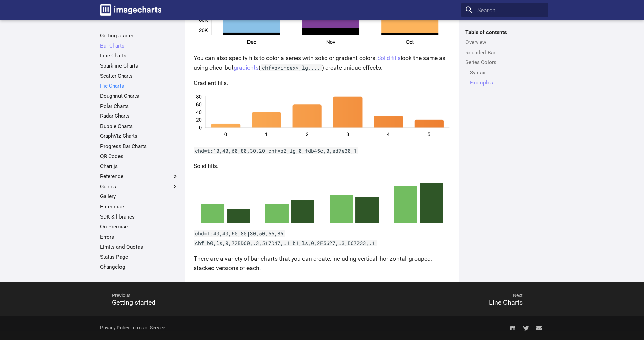 The height and width of the screenshot is (340, 644). I want to click on a: Image-Charts documentation, so click(131, 10).